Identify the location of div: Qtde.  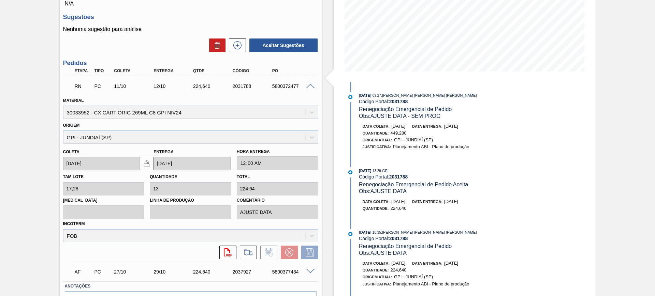
(213, 71).